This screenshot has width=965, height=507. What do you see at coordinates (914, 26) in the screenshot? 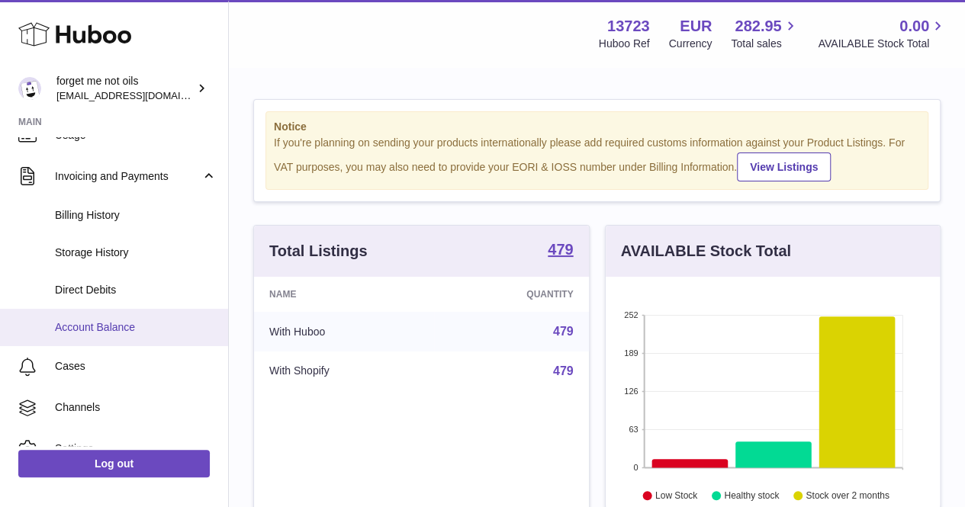
I see `span: 0.00` at bounding box center [914, 26].